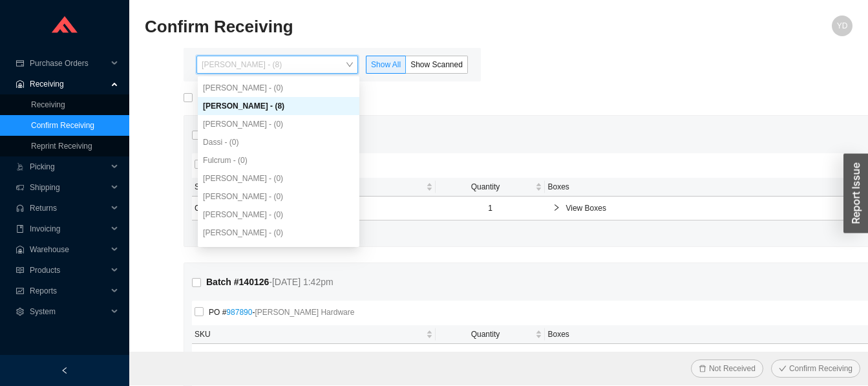  Describe the element at coordinates (20, 291) in the screenshot. I see `span: fund` at that location.